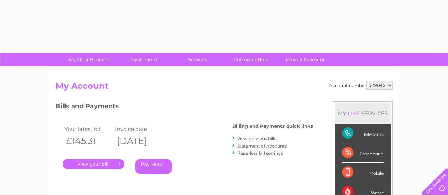 The height and width of the screenshot is (195, 448). I want to click on div: LIVE, so click(354, 113).